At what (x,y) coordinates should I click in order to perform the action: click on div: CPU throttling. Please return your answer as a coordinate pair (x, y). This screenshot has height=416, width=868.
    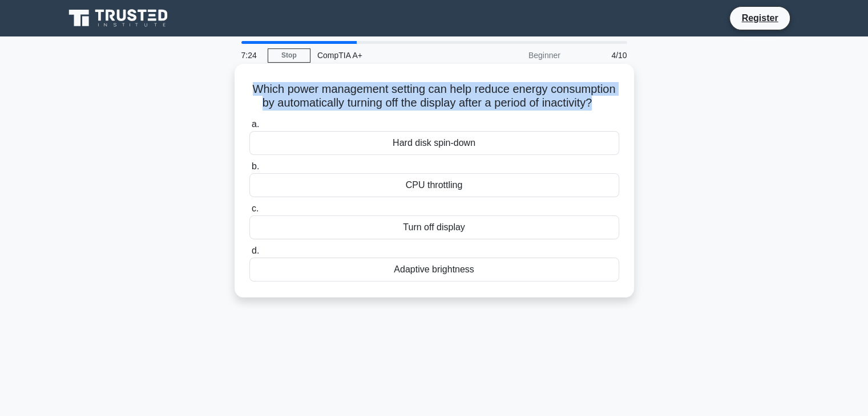
    Looking at the image, I should click on (434, 185).